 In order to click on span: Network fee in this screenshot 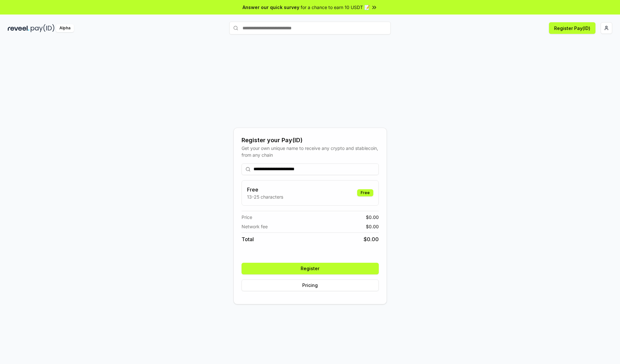, I will do `click(255, 226)`.